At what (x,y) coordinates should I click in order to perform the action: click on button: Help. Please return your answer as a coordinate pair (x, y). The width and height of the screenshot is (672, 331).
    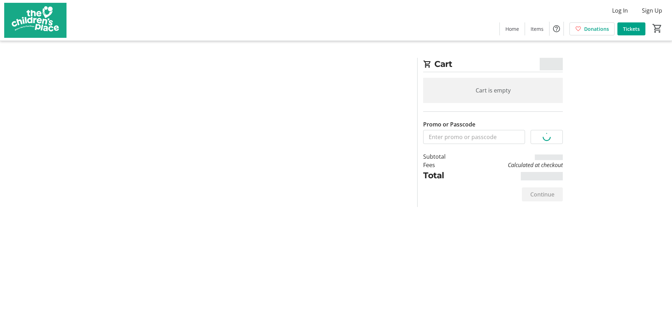
    Looking at the image, I should click on (556, 29).